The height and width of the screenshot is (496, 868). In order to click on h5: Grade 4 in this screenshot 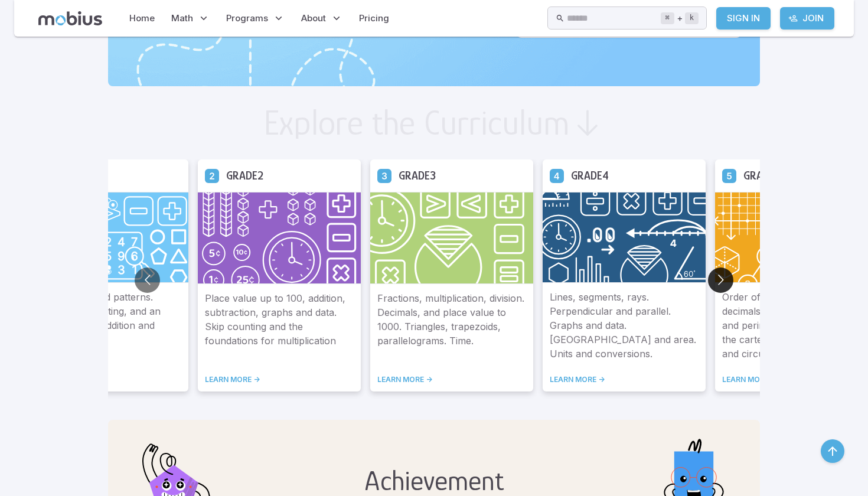, I will do `click(590, 176)`.